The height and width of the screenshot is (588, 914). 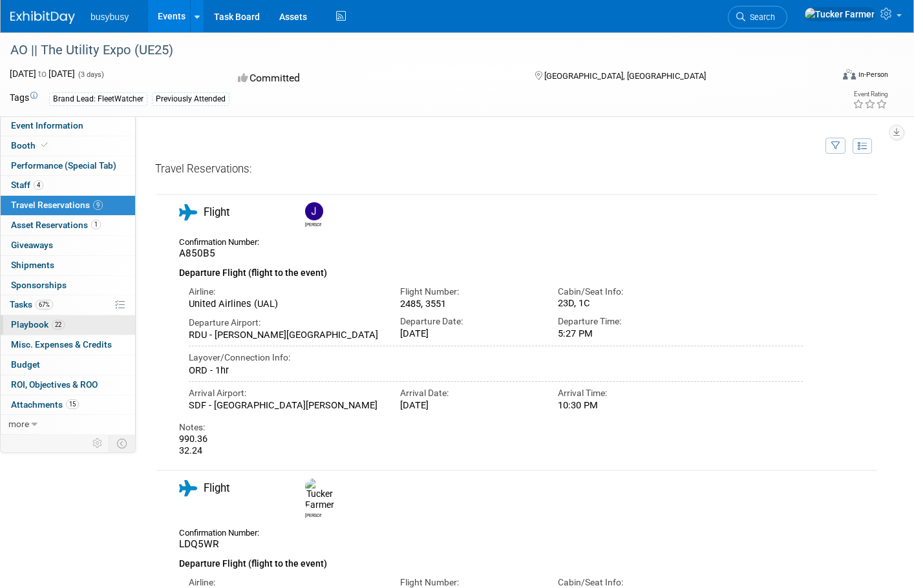 I want to click on span: Giveaways, so click(x=32, y=244).